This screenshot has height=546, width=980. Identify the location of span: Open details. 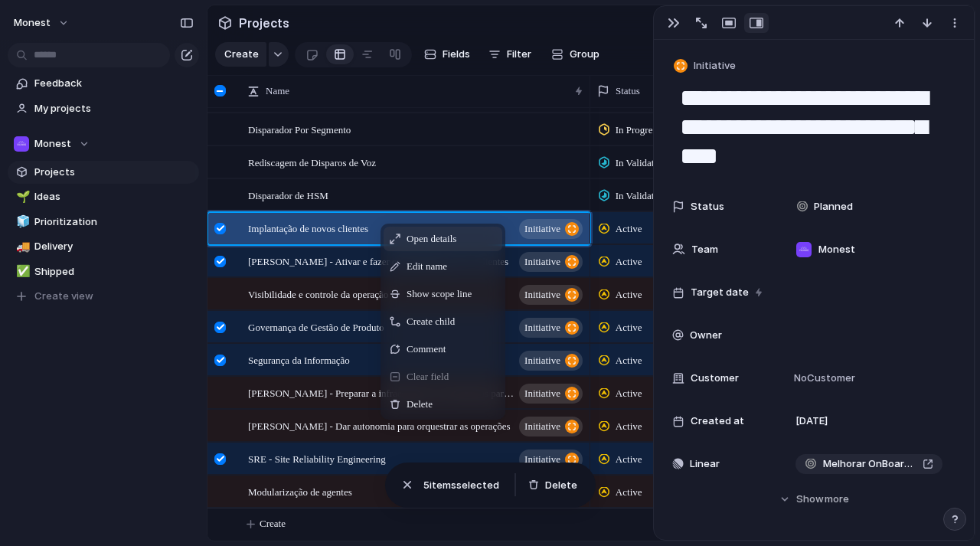
(431, 239).